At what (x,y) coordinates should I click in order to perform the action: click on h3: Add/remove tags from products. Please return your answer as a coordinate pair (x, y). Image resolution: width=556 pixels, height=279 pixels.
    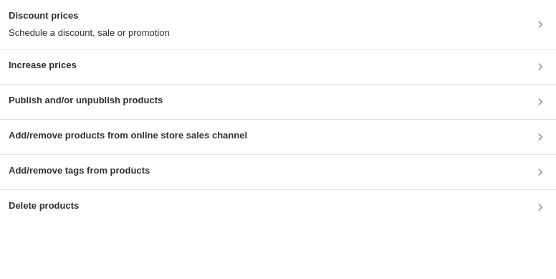
    Looking at the image, I should click on (79, 170).